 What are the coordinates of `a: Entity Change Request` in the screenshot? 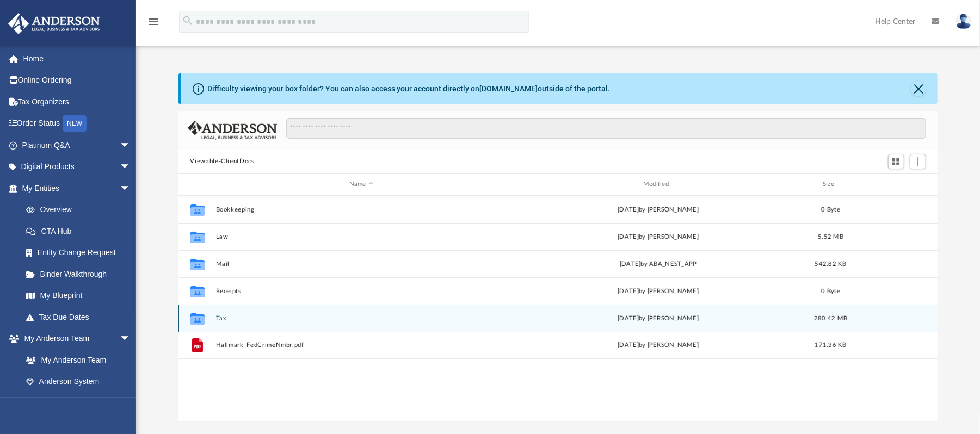 It's located at (81, 253).